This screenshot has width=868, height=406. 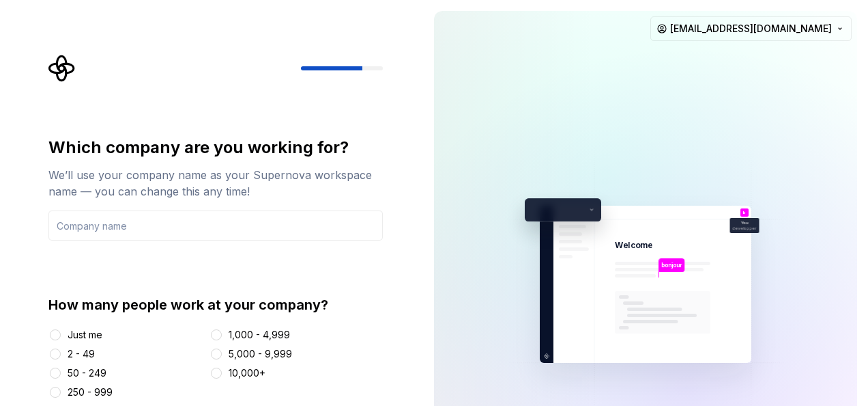 What do you see at coordinates (216, 183) in the screenshot?
I see `div: We’ll use your company name as your Supernova workspace name — you can change this any time!` at bounding box center [216, 183].